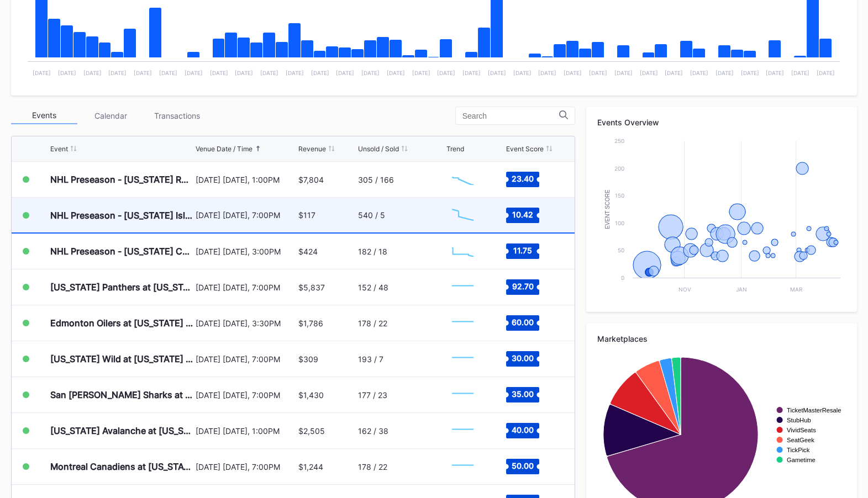  What do you see at coordinates (721, 338) in the screenshot?
I see `div: Marketplaces` at bounding box center [721, 338].